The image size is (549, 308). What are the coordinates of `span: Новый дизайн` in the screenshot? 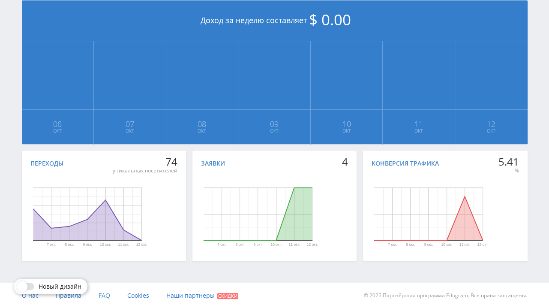 It's located at (60, 286).